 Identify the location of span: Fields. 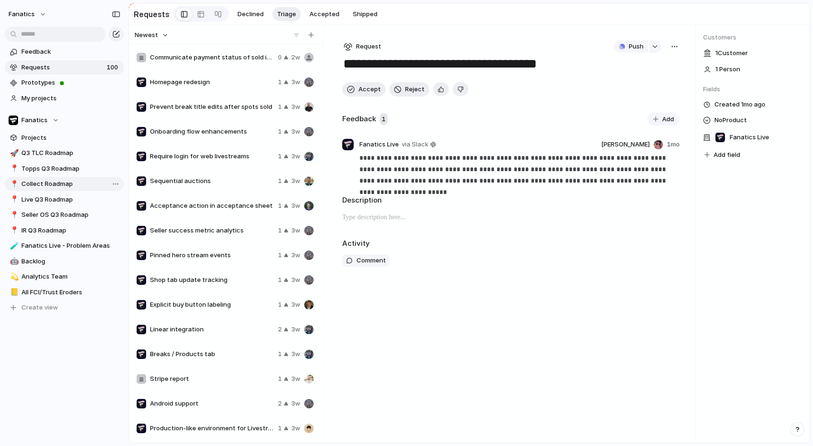
(753, 89).